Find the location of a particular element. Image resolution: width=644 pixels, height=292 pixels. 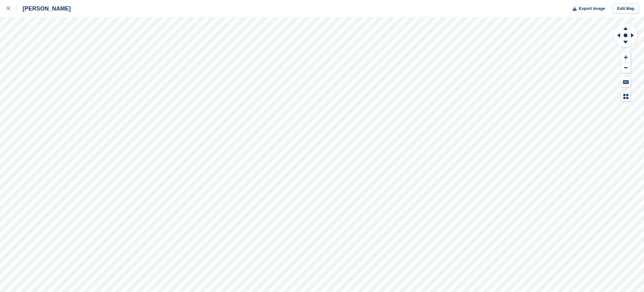

button: Zoom Out is located at coordinates (626, 68).